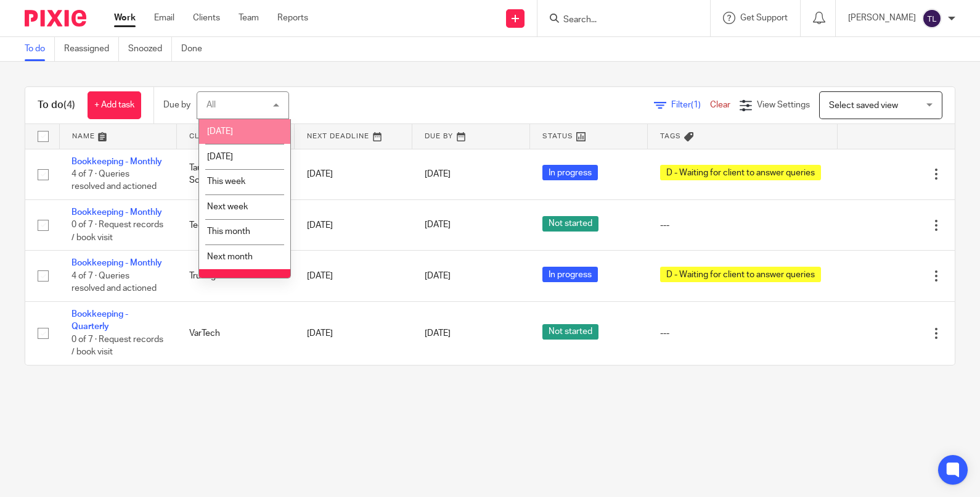 Image resolution: width=980 pixels, height=497 pixels. I want to click on input: Search, so click(618, 21).